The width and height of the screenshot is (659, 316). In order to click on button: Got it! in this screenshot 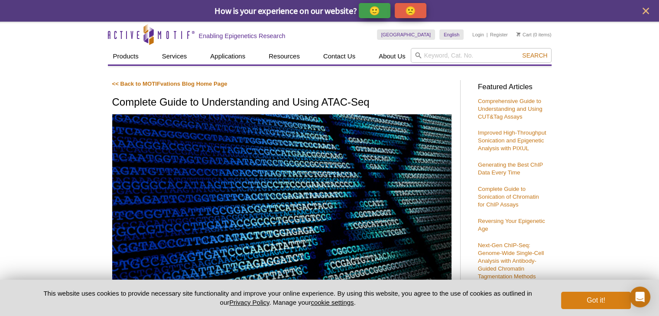, I will do `click(596, 301)`.